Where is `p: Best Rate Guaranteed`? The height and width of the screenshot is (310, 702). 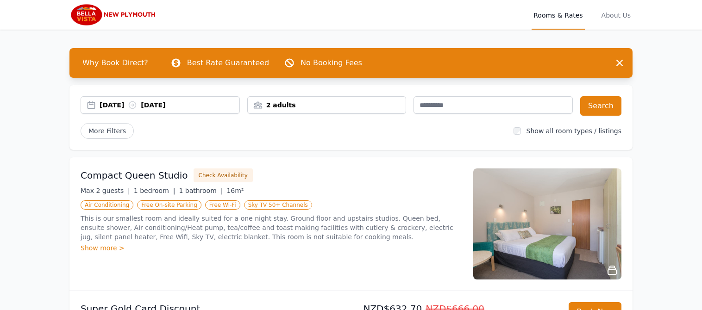 p: Best Rate Guaranteed is located at coordinates (228, 63).